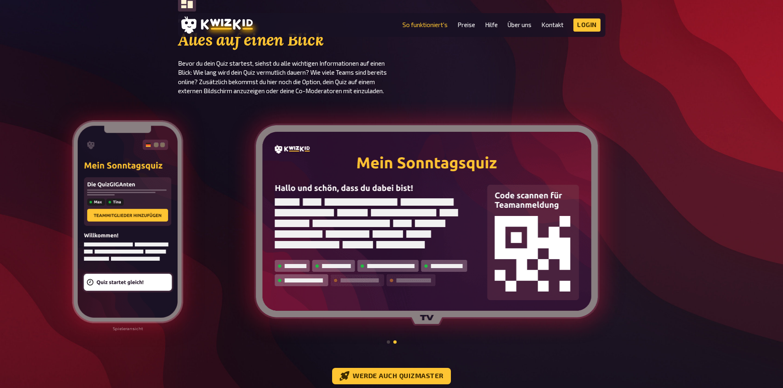  Describe the element at coordinates (587, 25) in the screenshot. I see `a: Login` at that location.